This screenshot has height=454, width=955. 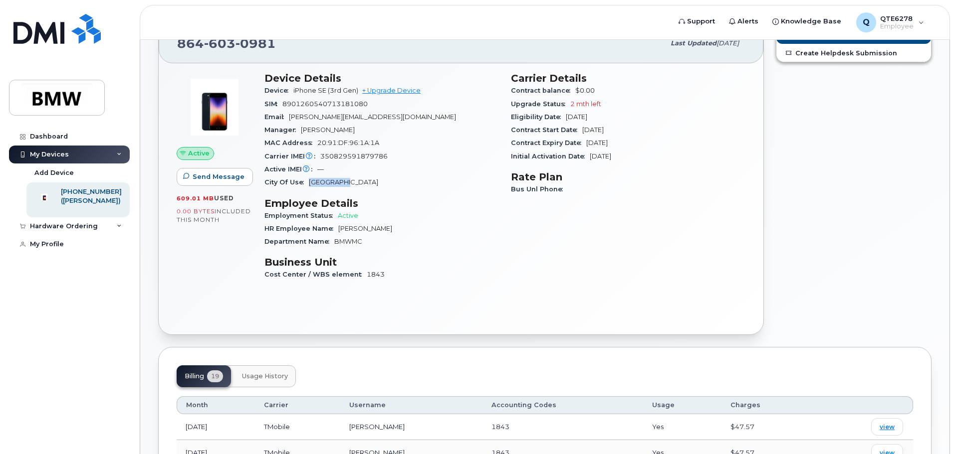 What do you see at coordinates (219, 177) in the screenshot?
I see `span: Send Message` at bounding box center [219, 177].